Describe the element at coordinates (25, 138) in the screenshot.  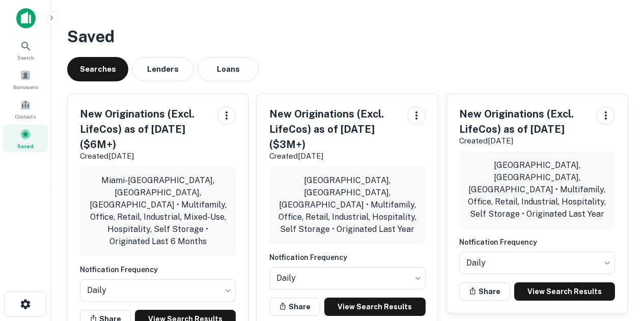
I see `a: Saved` at that location.